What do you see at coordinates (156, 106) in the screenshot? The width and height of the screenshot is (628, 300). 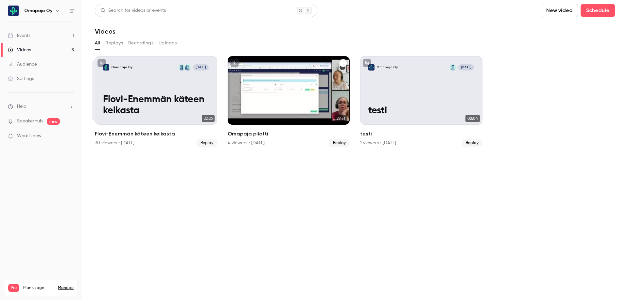 I see `p: Flovi-Enemmän käteen keikasta` at bounding box center [156, 106].